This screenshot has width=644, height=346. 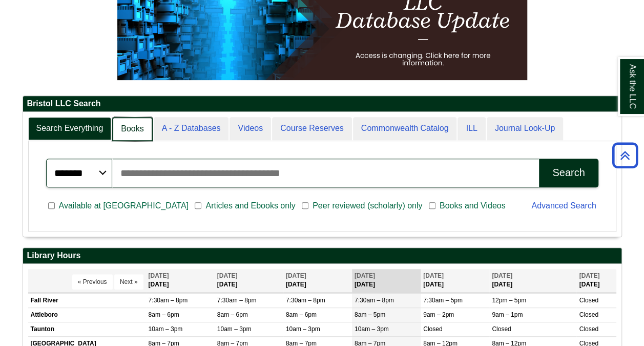 What do you see at coordinates (367, 206) in the screenshot?
I see `span: Peer reviewed (scholarly) only` at bounding box center [367, 206].